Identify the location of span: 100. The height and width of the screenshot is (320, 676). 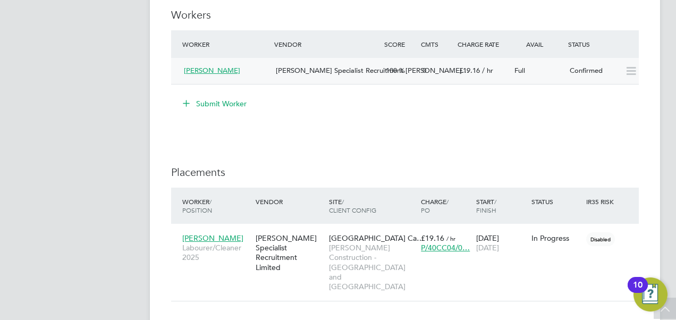
(391, 70).